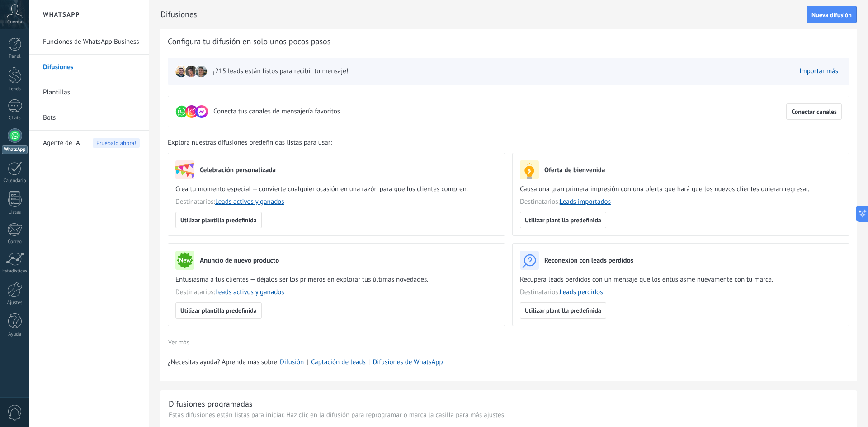 The height and width of the screenshot is (427, 868). What do you see at coordinates (575, 170) in the screenshot?
I see `h3: Oferta de bienvenida` at bounding box center [575, 170].